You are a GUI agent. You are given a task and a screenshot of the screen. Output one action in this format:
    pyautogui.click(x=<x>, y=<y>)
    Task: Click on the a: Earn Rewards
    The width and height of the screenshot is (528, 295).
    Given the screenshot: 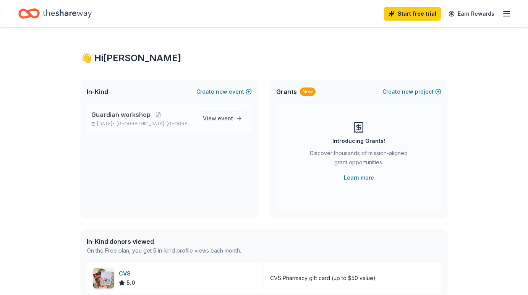 What is the action you would take?
    pyautogui.click(x=472, y=14)
    